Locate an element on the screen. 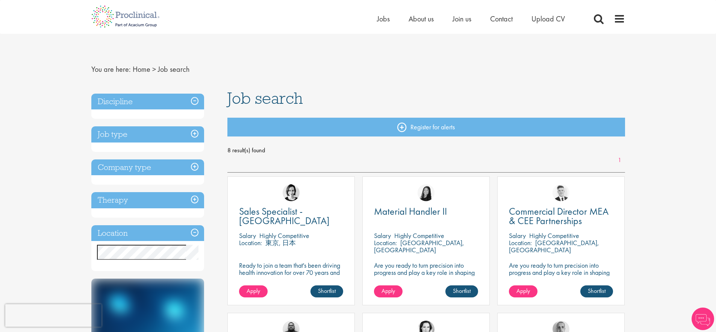 Image resolution: width=716 pixels, height=332 pixels. a: About us is located at coordinates (421, 19).